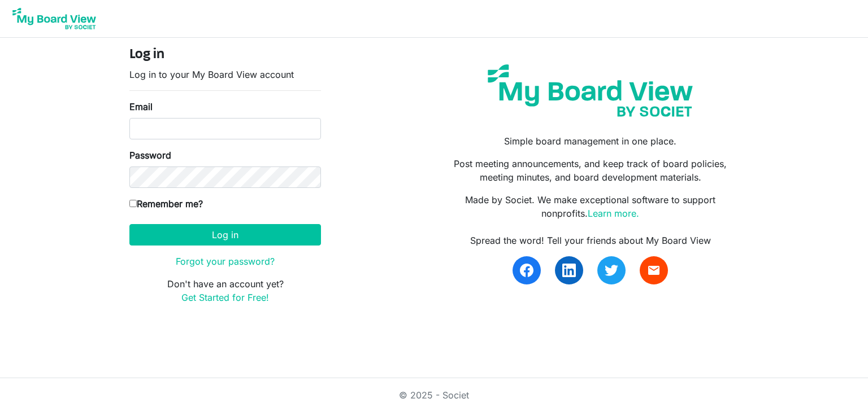  What do you see at coordinates (591, 141) in the screenshot?
I see `p: Simple board management in one place.` at bounding box center [591, 141].